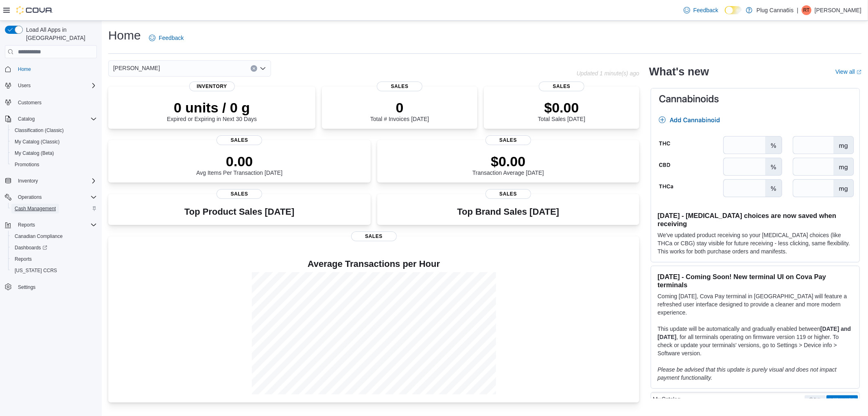 The image size is (868, 416). What do you see at coordinates (254, 69) in the screenshot?
I see `button: Clear input` at bounding box center [254, 69].